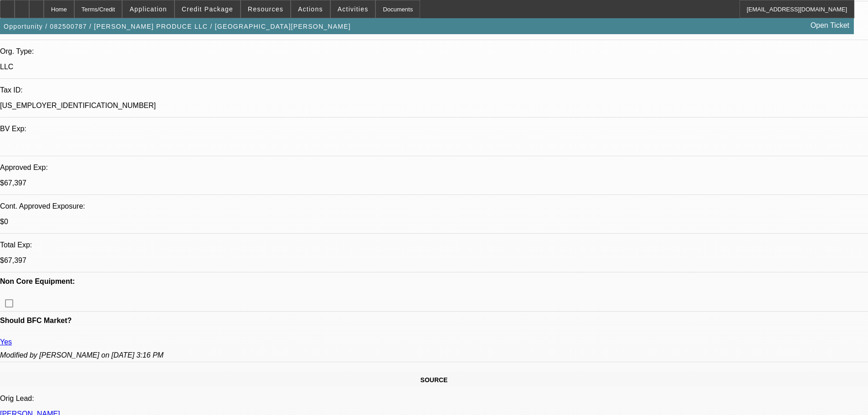 Image resolution: width=868 pixels, height=415 pixels. What do you see at coordinates (207, 9) in the screenshot?
I see `button: Credit Package` at bounding box center [207, 9].